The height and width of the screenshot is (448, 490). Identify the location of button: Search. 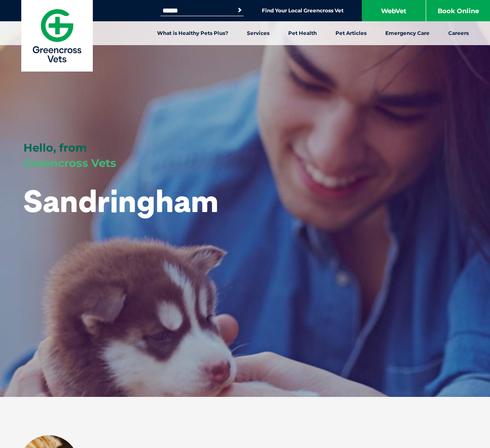
(240, 10).